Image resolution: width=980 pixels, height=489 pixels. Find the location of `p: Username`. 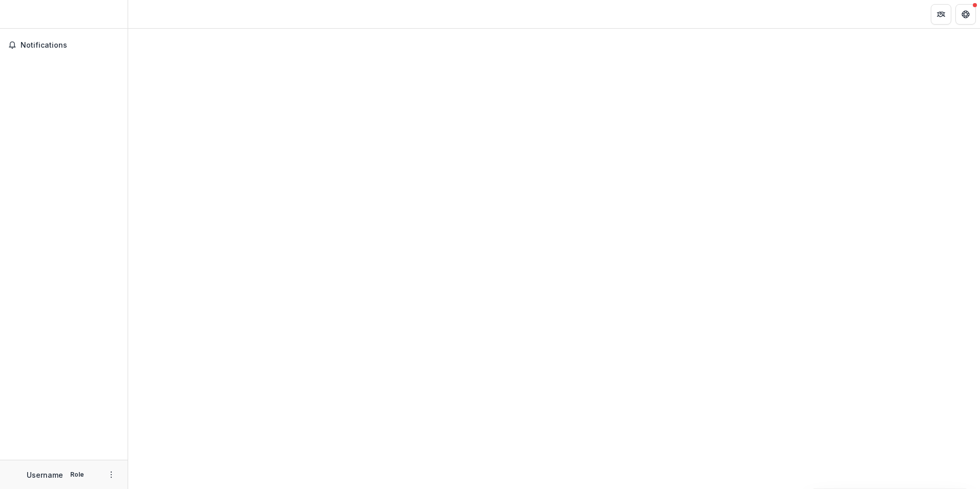

p: Username is located at coordinates (45, 475).